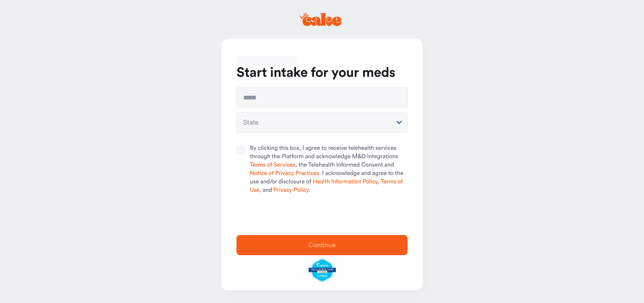 The image size is (644, 303). Describe the element at coordinates (328, 169) in the screenshot. I see `span: By clicking this box, I agree to receive telehealth services through the Platform and acknowledge...` at that location.